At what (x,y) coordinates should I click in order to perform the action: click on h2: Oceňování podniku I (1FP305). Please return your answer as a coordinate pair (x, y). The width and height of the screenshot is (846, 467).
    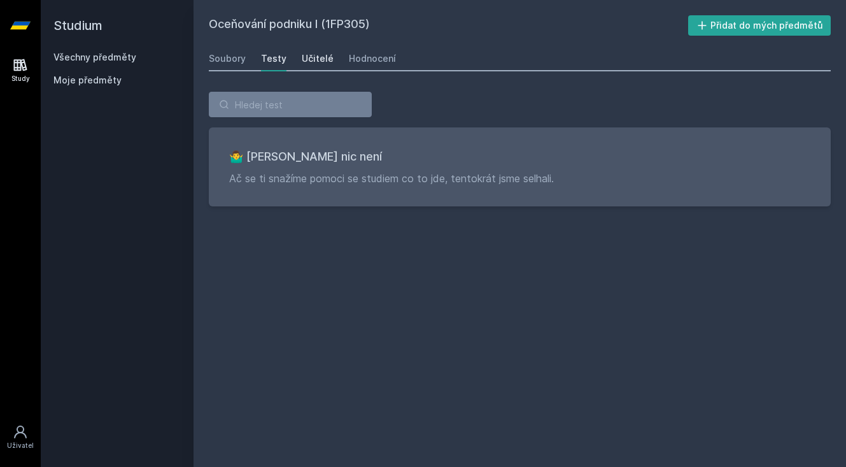
    Looking at the image, I should click on (448, 25).